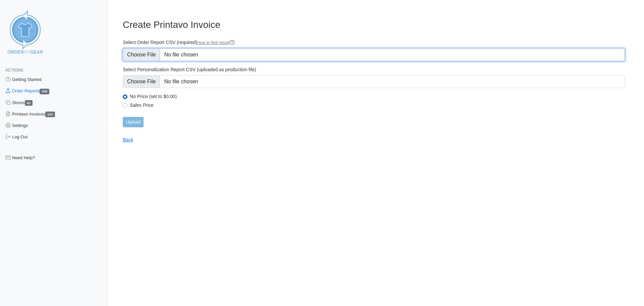 Image resolution: width=644 pixels, height=306 pixels. Describe the element at coordinates (133, 122) in the screenshot. I see `input: Upload` at that location.